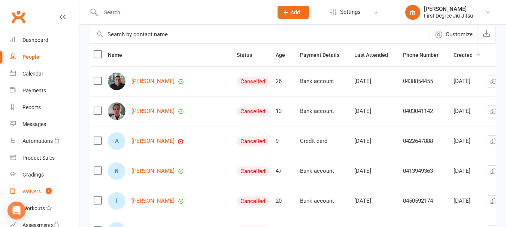 Image resolution: width=506 pixels, height=227 pixels. I want to click on div: 0403041142, so click(424, 111).